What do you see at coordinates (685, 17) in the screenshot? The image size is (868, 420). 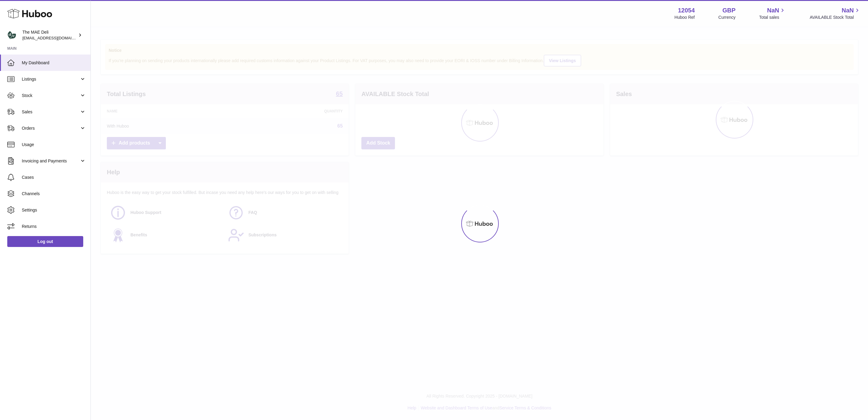 I see `div: Huboo Ref` at bounding box center [685, 17].